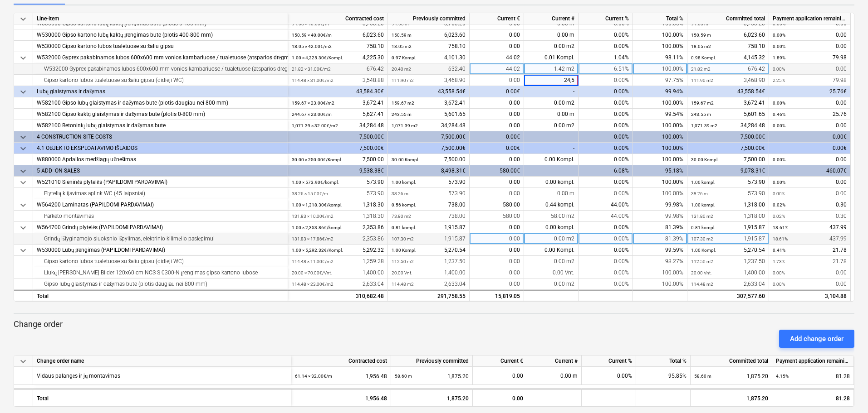  I want to click on div: 738.00, so click(428, 216).